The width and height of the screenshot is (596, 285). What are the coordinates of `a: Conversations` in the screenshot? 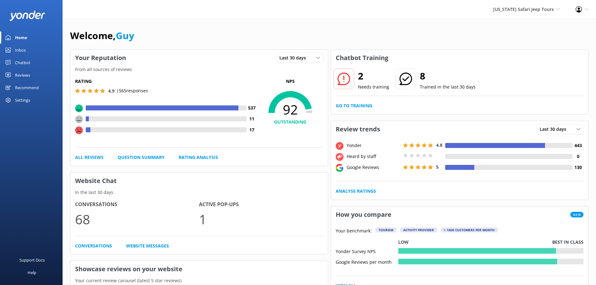 It's located at (94, 246).